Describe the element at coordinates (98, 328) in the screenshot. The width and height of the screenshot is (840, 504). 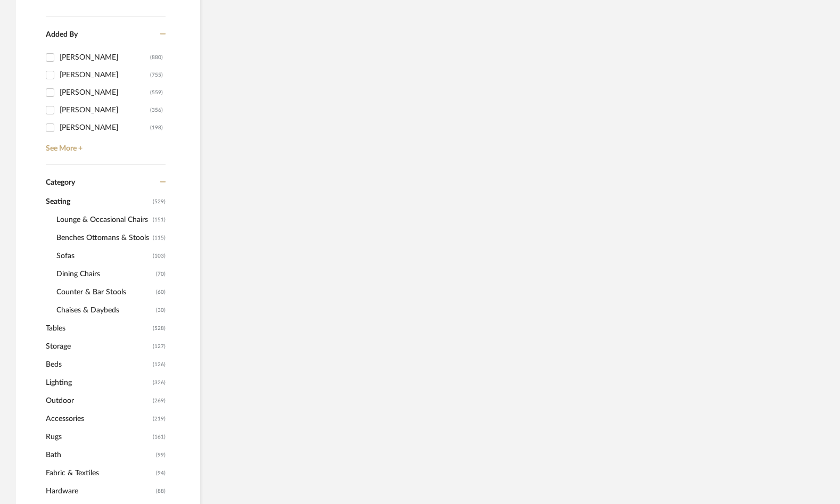
I see `span: Tables` at that location.